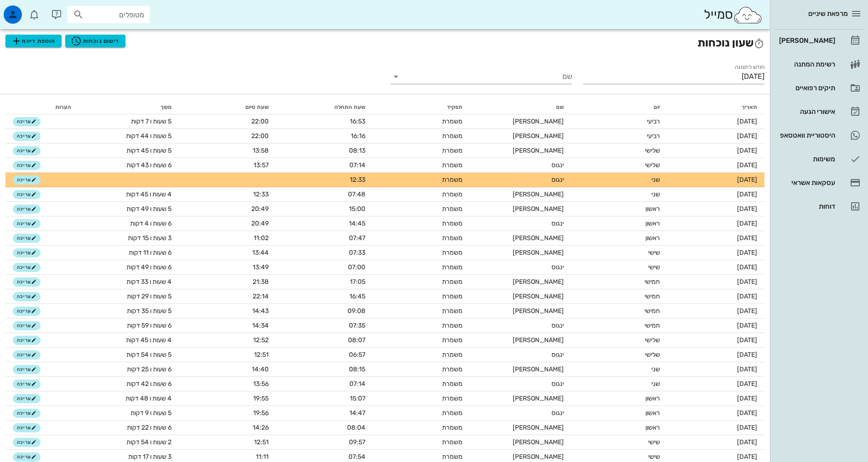 This screenshot has width=868, height=462. Describe the element at coordinates (357, 150) in the screenshot. I see `span: 08:13` at that location.